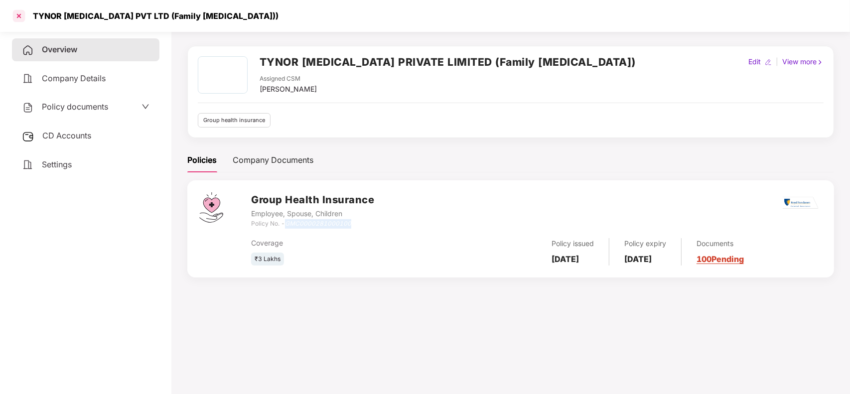 Image resolution: width=850 pixels, height=394 pixels. I want to click on div: Policy No. -, so click(313, 224).